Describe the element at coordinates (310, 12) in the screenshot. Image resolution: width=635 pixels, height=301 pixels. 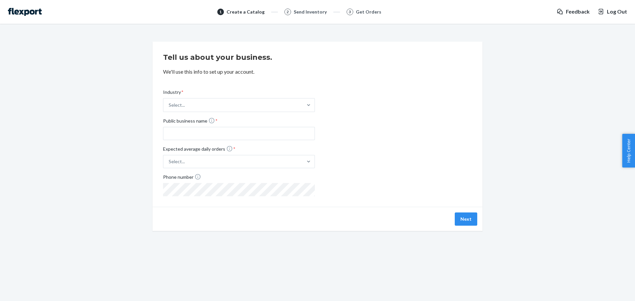
I see `div: Send Inventory` at that location.